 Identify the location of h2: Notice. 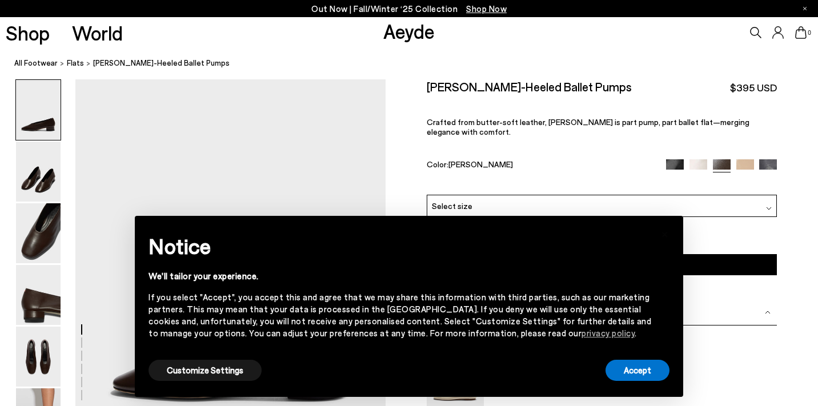
(400, 246).